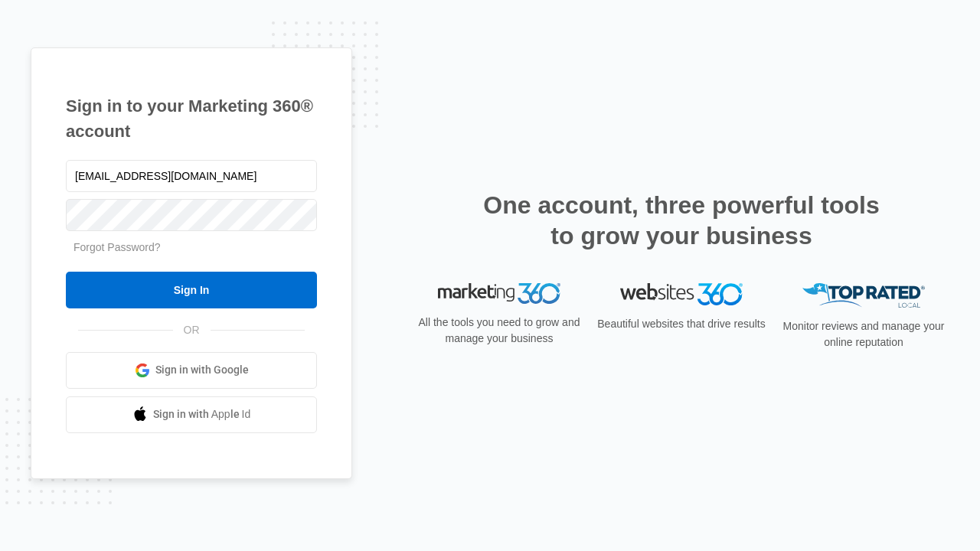 The image size is (980, 551). What do you see at coordinates (191, 290) in the screenshot?
I see `input: Sign In` at bounding box center [191, 290].